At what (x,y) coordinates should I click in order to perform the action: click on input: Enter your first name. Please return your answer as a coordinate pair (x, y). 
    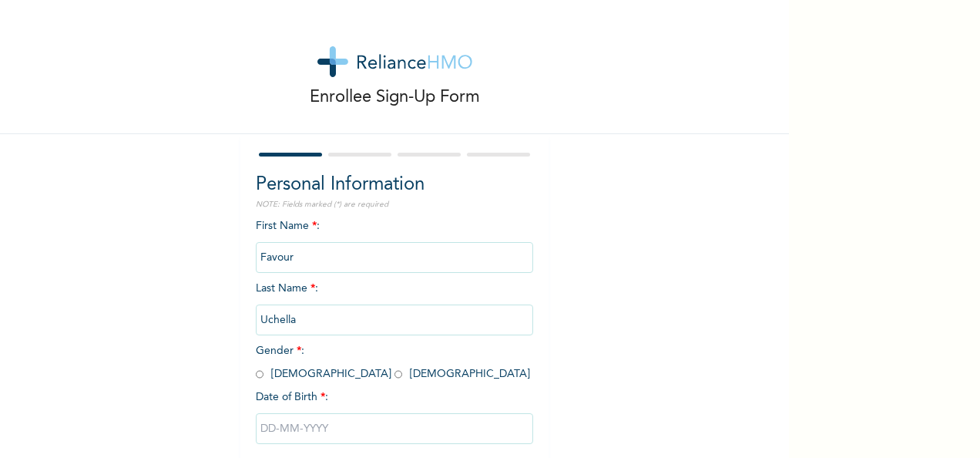
    Looking at the image, I should click on (395, 257).